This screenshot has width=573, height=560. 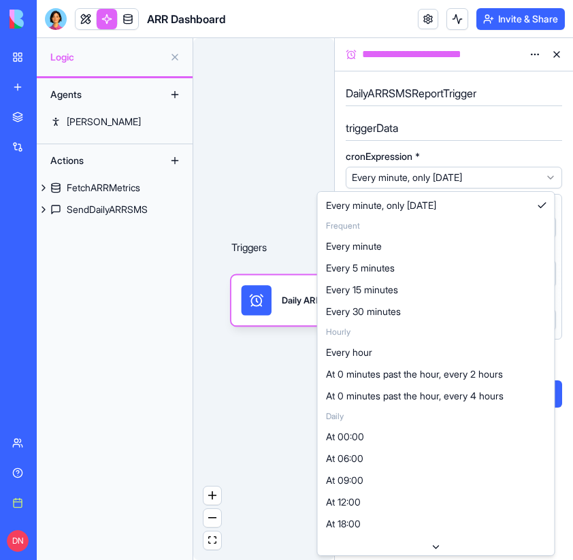 I want to click on span: At 00:00, so click(x=345, y=437).